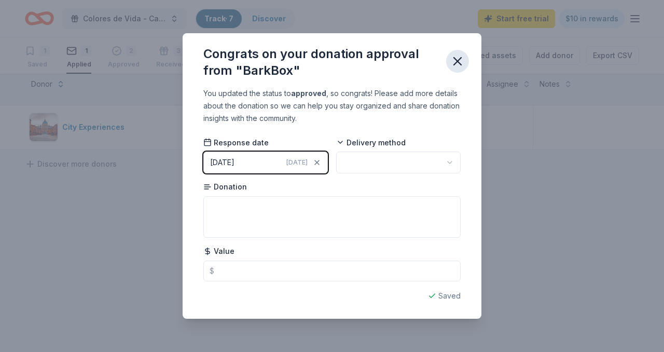 The image size is (664, 352). I want to click on span: Response date, so click(236, 143).